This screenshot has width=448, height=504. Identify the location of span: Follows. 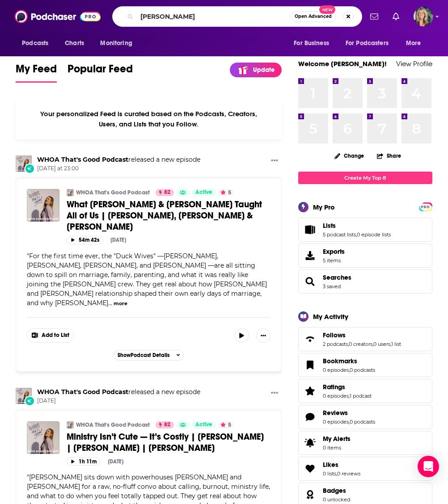
(334, 335).